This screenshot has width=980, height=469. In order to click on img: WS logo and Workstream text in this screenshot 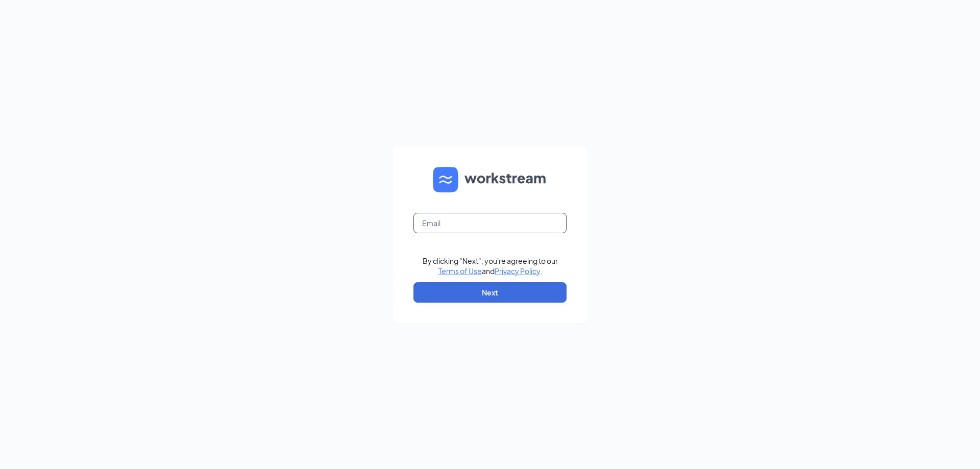, I will do `click(490, 180)`.